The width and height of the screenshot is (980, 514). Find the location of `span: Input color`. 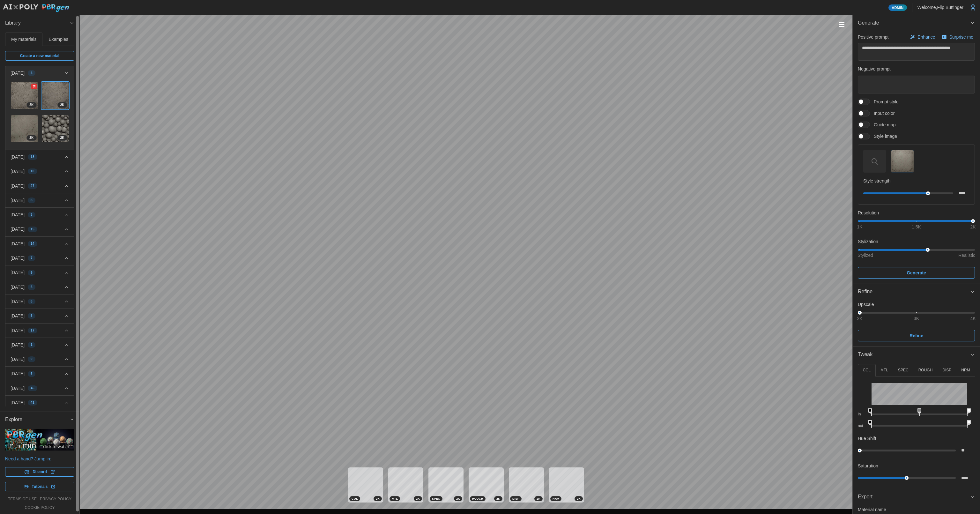

span: Input color is located at coordinates (882, 113).